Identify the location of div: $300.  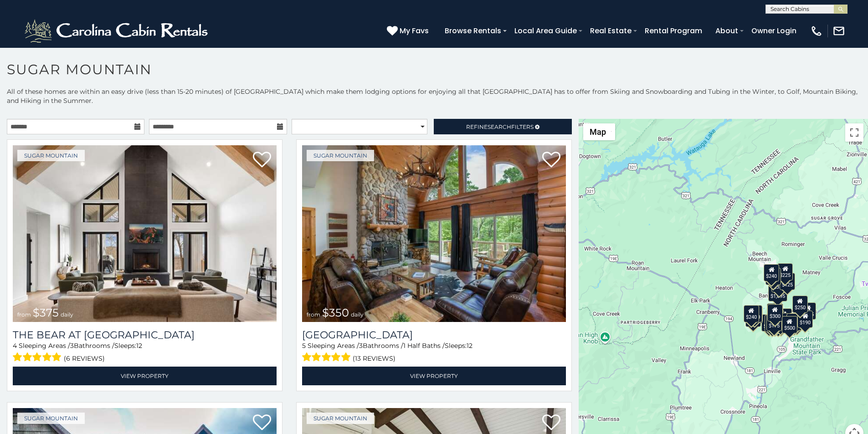
(775, 313).